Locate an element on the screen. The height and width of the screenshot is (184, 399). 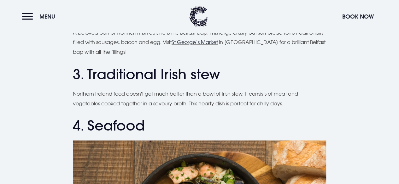
button: Book Now is located at coordinates (358, 16).